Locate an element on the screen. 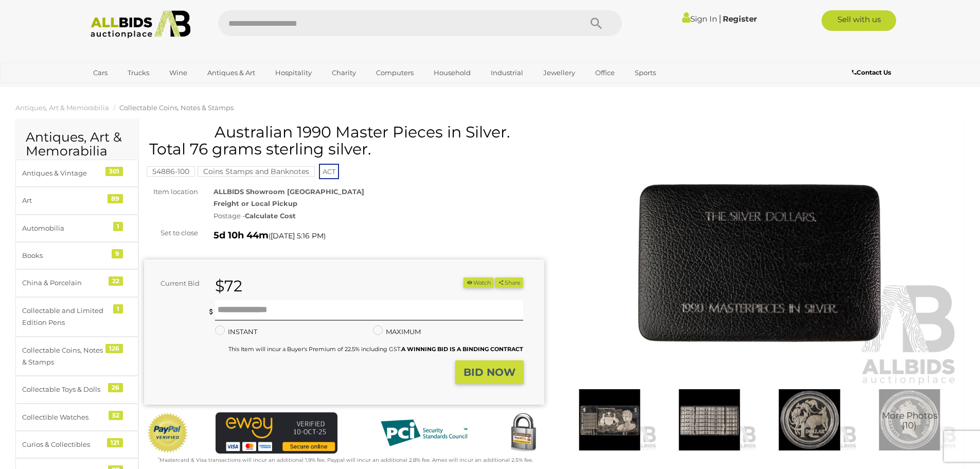  a: Cars is located at coordinates (100, 73).